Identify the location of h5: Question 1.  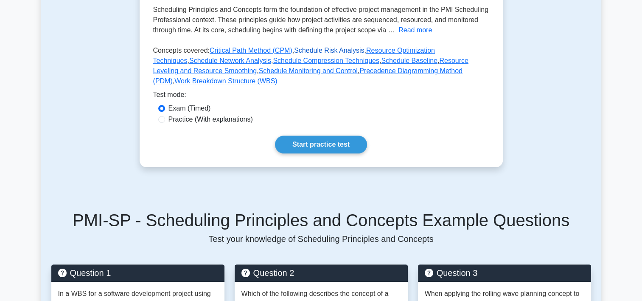
(138, 273).